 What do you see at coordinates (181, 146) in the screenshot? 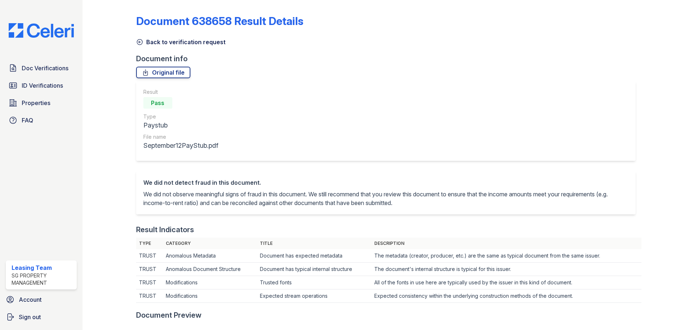
I see `div: September12PayStub.pdf` at bounding box center [181, 146].